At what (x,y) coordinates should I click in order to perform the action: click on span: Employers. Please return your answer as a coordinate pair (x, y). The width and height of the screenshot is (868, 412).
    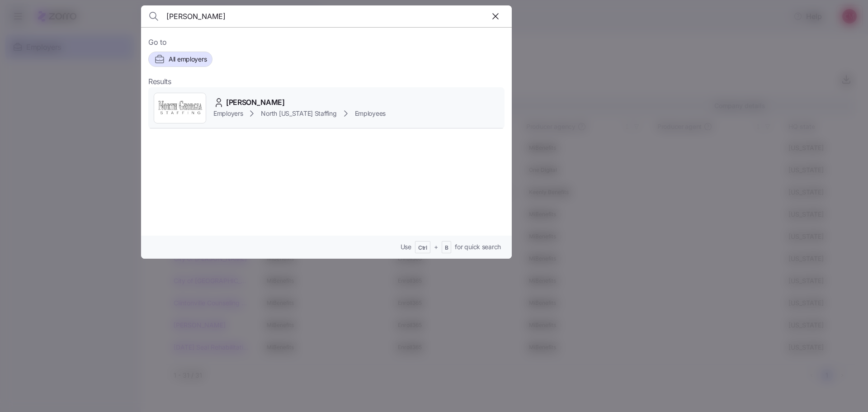
    Looking at the image, I should click on (228, 114).